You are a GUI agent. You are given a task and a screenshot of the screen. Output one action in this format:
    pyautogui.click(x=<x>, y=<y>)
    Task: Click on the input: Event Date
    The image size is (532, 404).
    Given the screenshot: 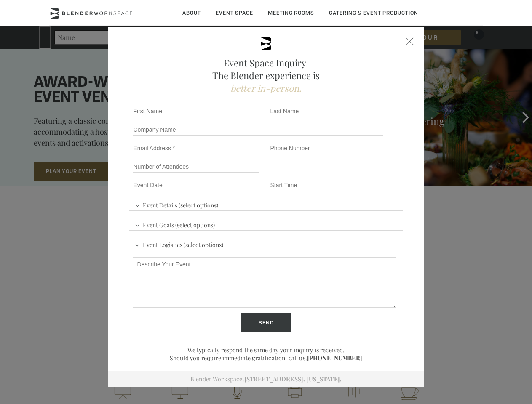 What is the action you would take?
    pyautogui.click(x=196, y=185)
    